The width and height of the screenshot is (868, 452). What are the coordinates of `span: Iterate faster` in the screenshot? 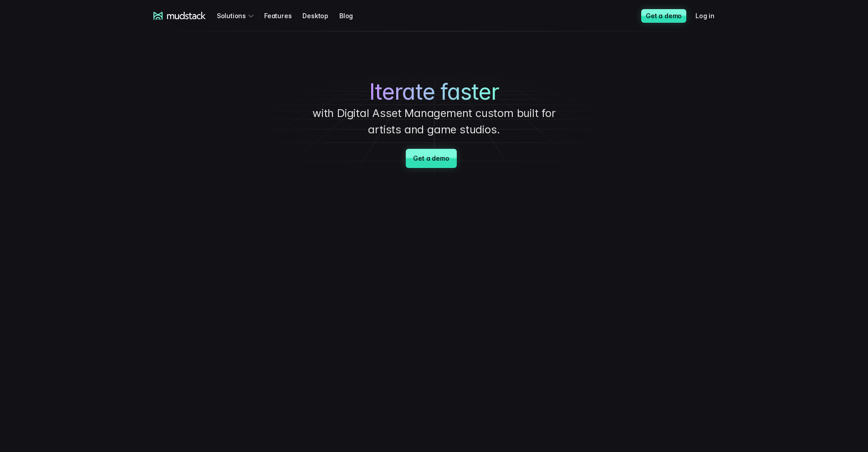 It's located at (434, 92).